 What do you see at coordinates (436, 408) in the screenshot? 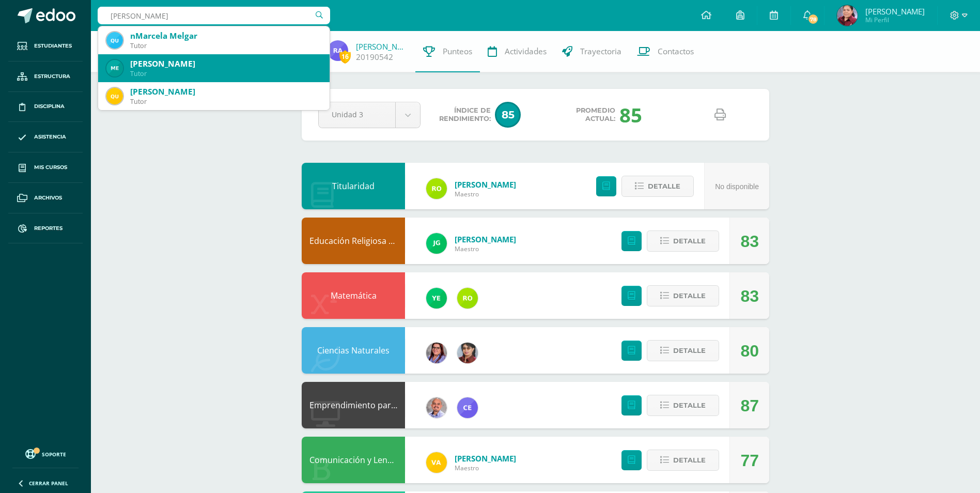
I see `img: f4ddca51a09d81af1cee46ad6847c426.png` at bounding box center [436, 408].